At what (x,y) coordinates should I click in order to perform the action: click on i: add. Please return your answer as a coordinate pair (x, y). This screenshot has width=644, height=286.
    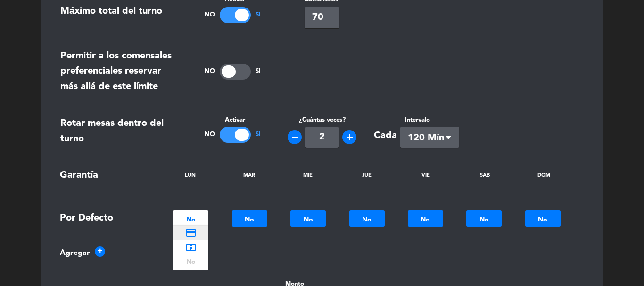
    Looking at the image, I should click on (350, 137).